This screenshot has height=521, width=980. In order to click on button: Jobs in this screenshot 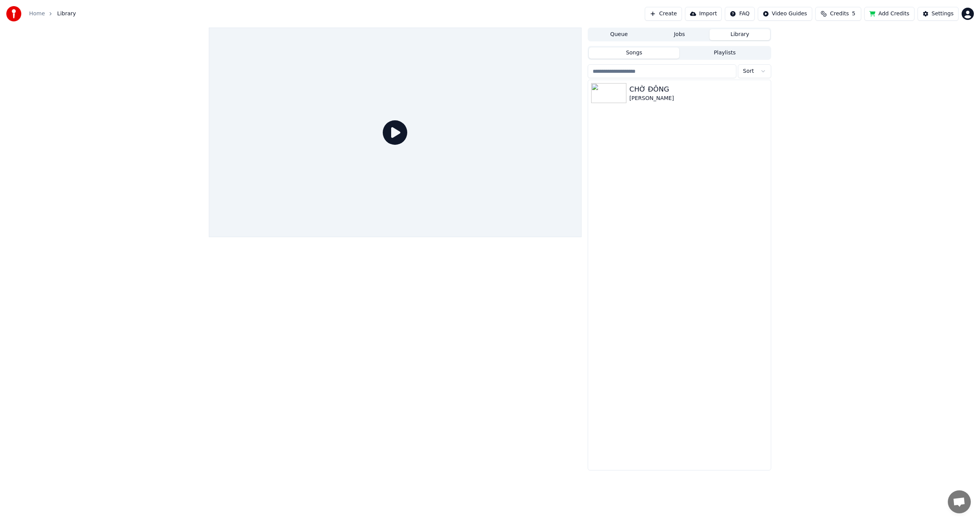, I will do `click(679, 35)`.